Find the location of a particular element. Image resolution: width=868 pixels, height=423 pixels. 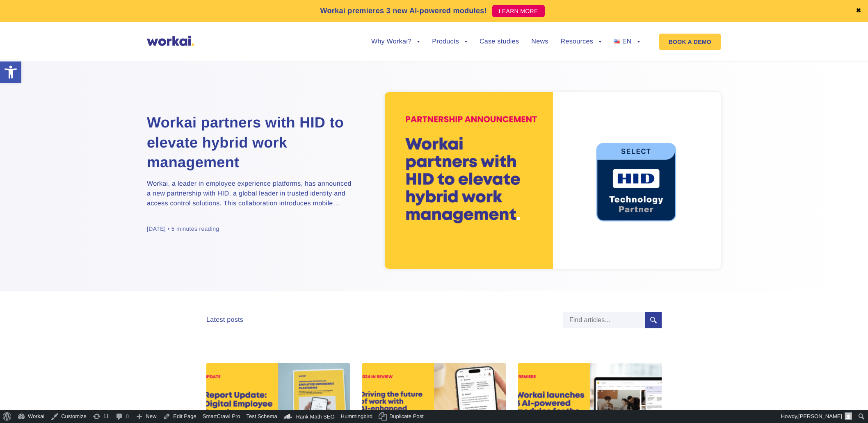

div: Latest posts is located at coordinates (225, 320).